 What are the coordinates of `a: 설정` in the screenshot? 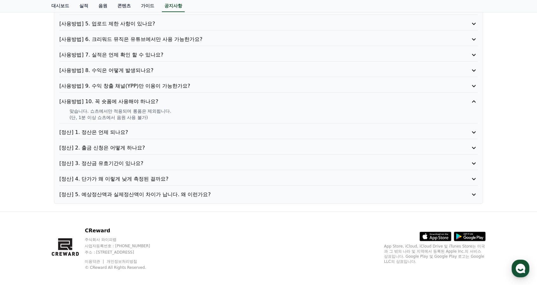 It's located at (102, 209).